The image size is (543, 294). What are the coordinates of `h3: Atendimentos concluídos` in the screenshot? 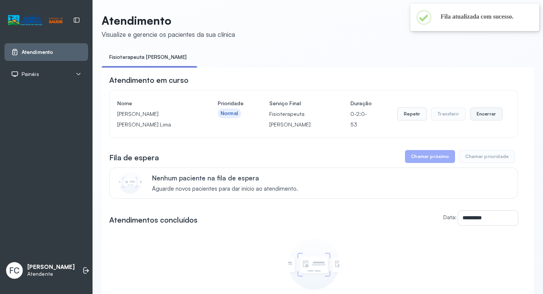 It's located at (153, 220).